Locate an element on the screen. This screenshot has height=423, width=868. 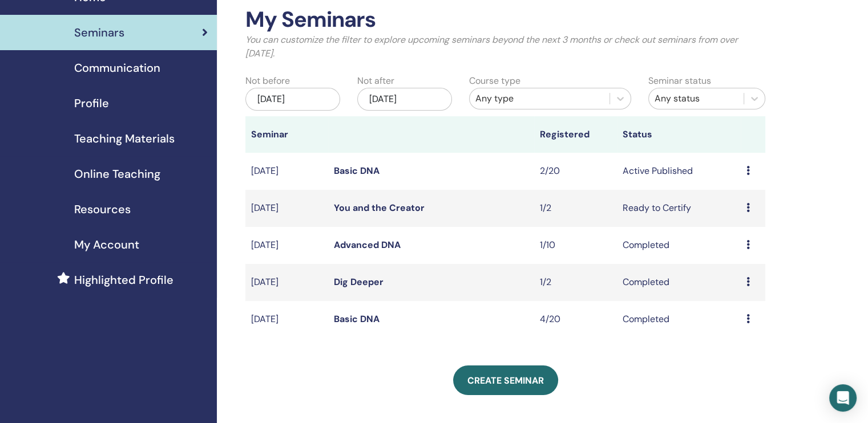
div: Any status is located at coordinates (696, 99).